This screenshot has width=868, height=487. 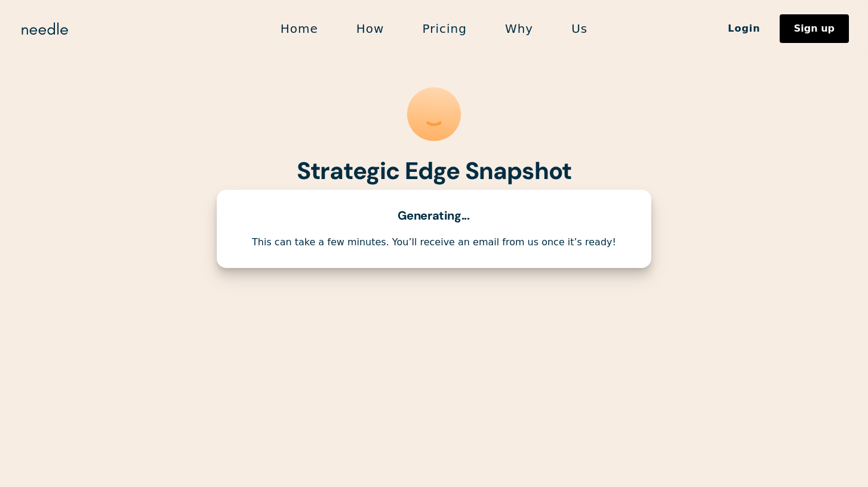 I want to click on a: Pricing, so click(x=444, y=29).